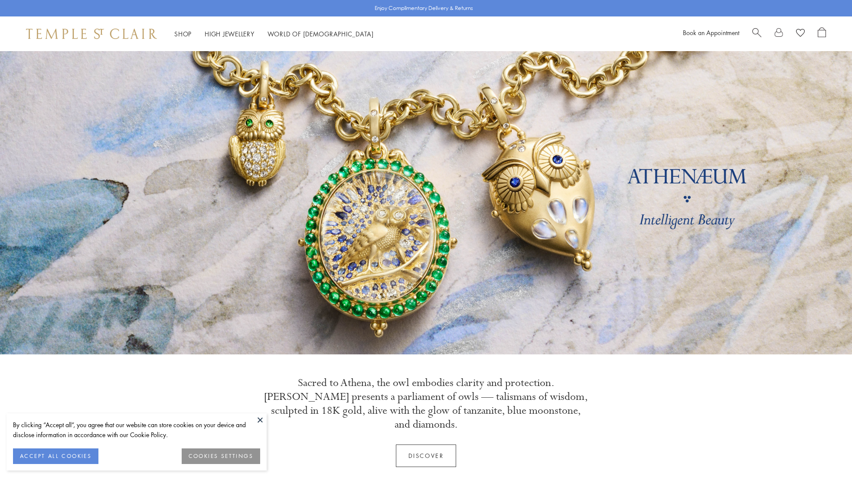 This screenshot has width=852, height=477. I want to click on nav: Main navigation, so click(274, 34).